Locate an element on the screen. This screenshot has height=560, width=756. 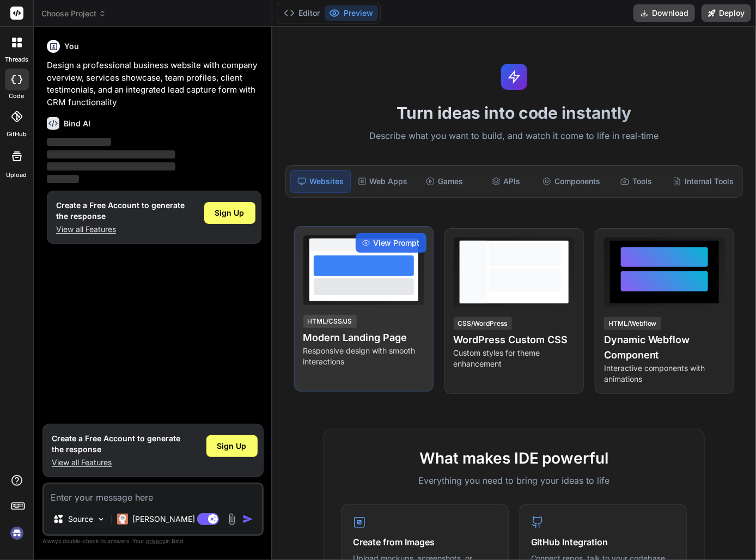
h4: WordPress Custom CSS is located at coordinates (514, 340).